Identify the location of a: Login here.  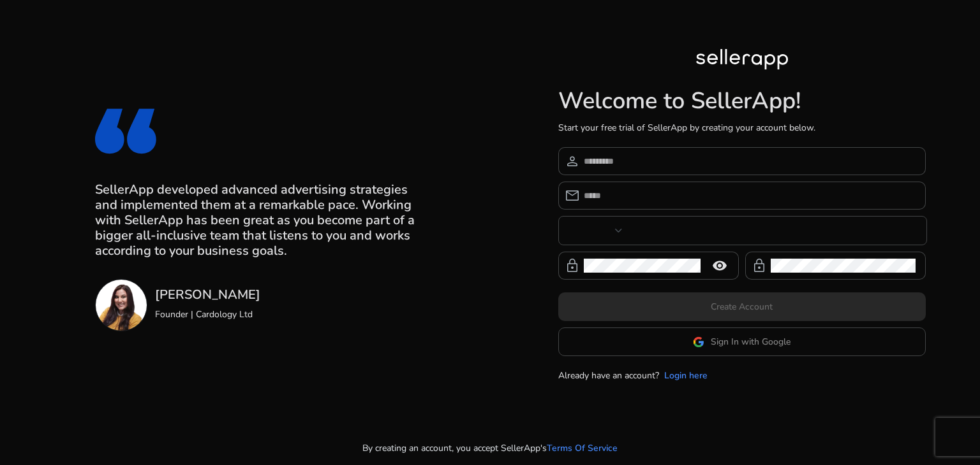
(685, 376).